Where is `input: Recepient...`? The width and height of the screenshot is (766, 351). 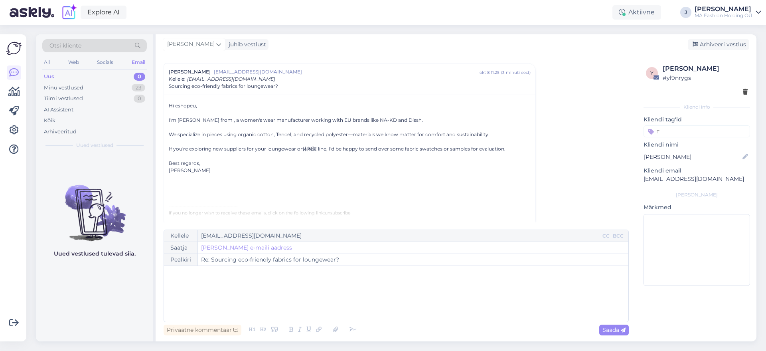 input: Recepient... is located at coordinates (400, 235).